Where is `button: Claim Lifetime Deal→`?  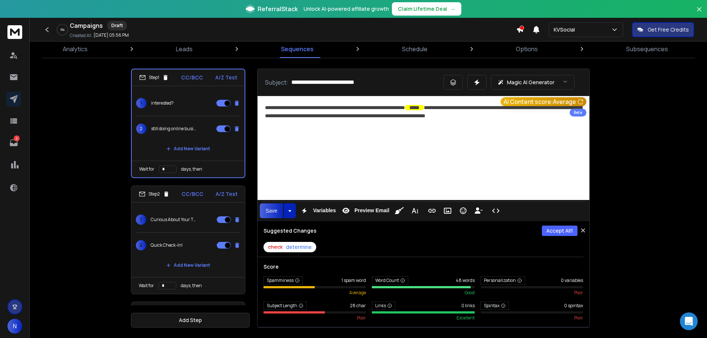
button: Claim Lifetime Deal→ is located at coordinates (427, 9).